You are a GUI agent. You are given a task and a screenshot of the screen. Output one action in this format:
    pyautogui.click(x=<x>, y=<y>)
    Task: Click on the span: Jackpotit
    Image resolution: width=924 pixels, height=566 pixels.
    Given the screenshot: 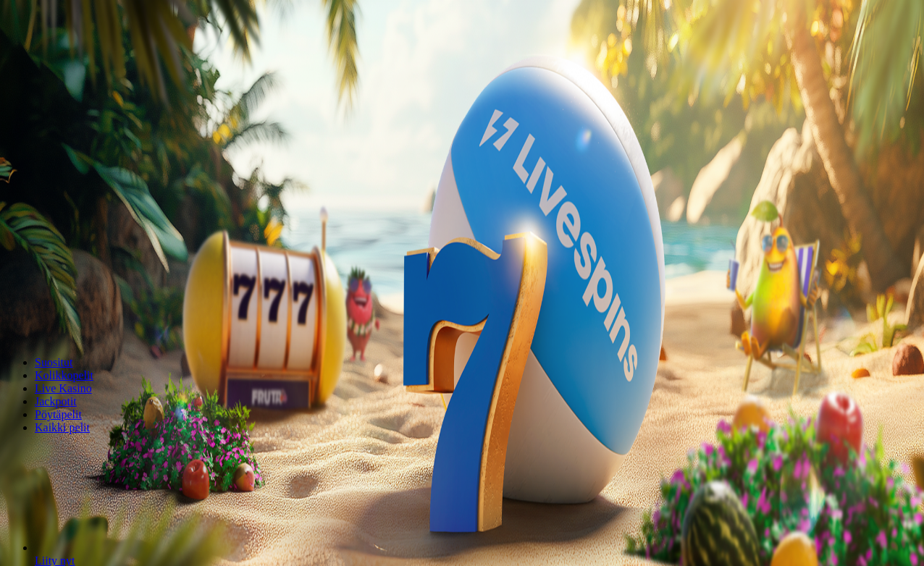 What is the action you would take?
    pyautogui.click(x=56, y=401)
    